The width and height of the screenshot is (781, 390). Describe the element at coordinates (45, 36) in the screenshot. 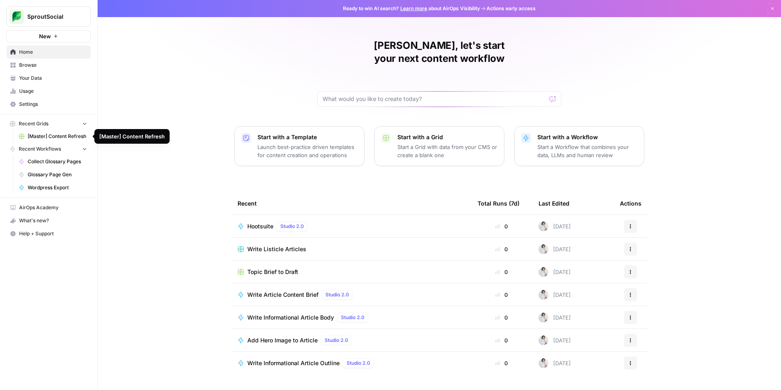

I see `span: New` at that location.